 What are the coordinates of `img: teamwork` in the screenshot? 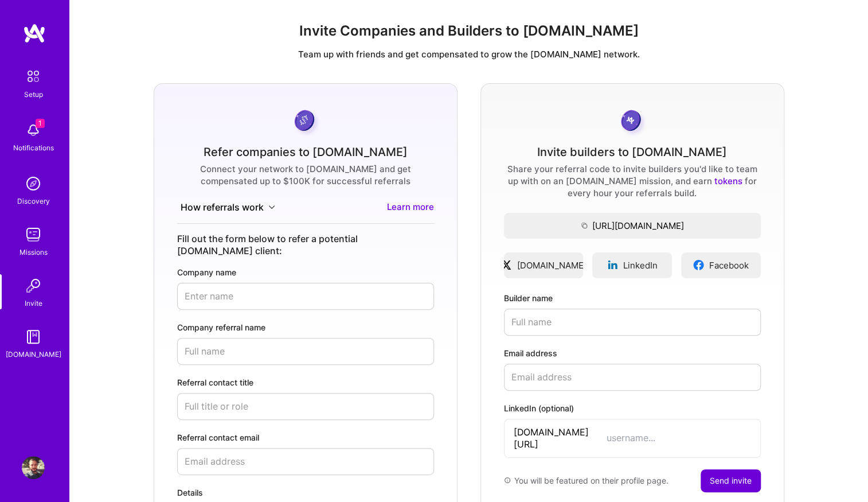 It's located at (33, 235).